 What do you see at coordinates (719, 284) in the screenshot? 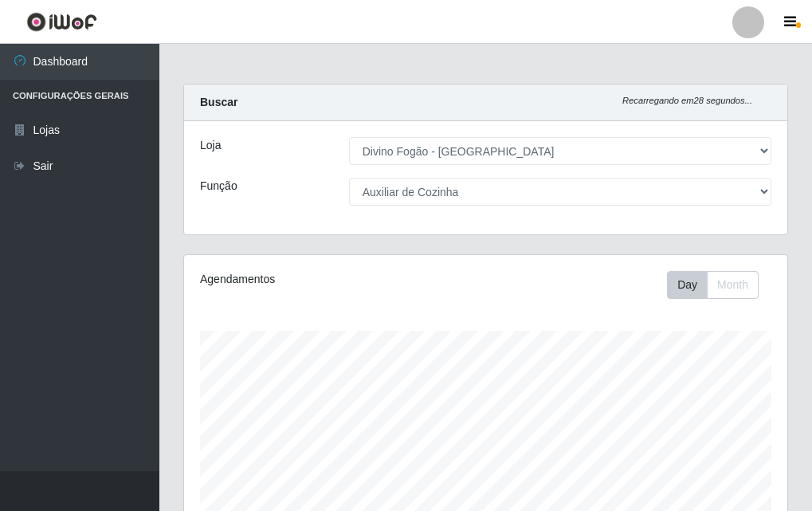
I see `div: Toolbar with button groups` at bounding box center [719, 284].